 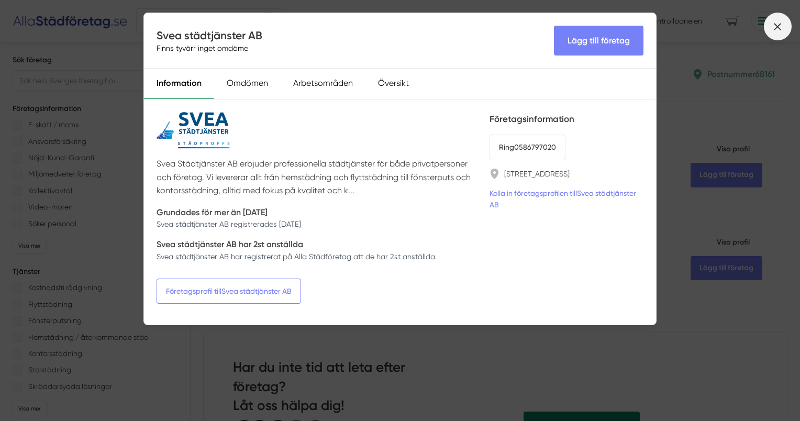 What do you see at coordinates (179, 84) in the screenshot?
I see `div: Information` at bounding box center [179, 84].